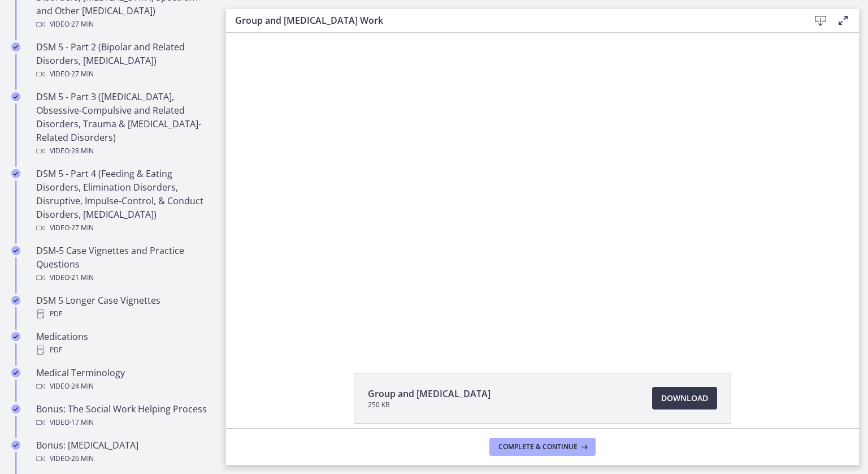  What do you see at coordinates (81, 386) in the screenshot?
I see `span: · 24 min` at bounding box center [81, 386].